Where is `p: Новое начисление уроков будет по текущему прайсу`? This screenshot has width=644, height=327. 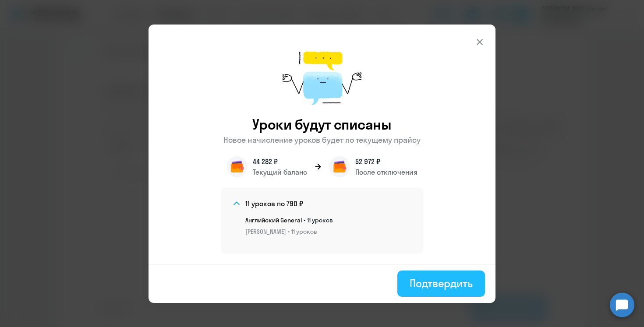
p: Новое начисление уроков будет по текущему прайсу is located at coordinates (322, 140).